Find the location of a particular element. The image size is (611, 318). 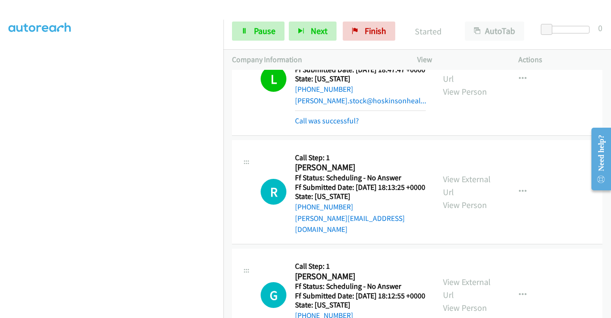

div: Delay between calls (in seconds) is located at coordinates (568, 30).